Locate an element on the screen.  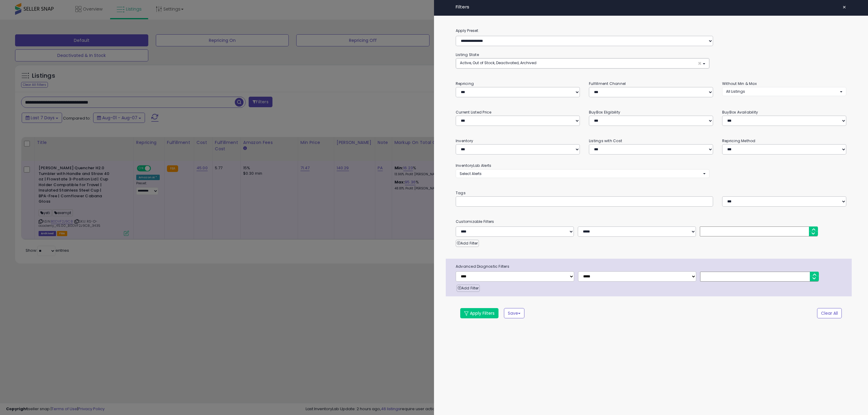
small: InventoryLab Alerts is located at coordinates (473, 166).